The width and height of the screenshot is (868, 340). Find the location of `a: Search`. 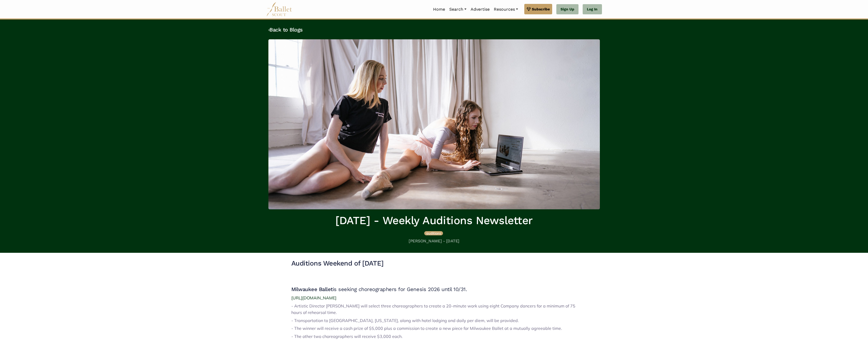

a: Search is located at coordinates (458, 10).